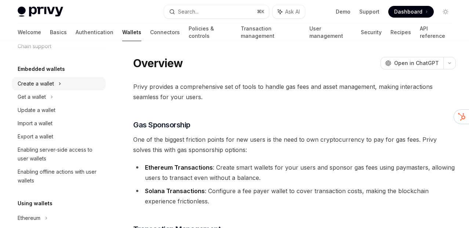 The width and height of the screenshot is (469, 228). I want to click on div: Enabling server-side access to user wallets, so click(59, 154).